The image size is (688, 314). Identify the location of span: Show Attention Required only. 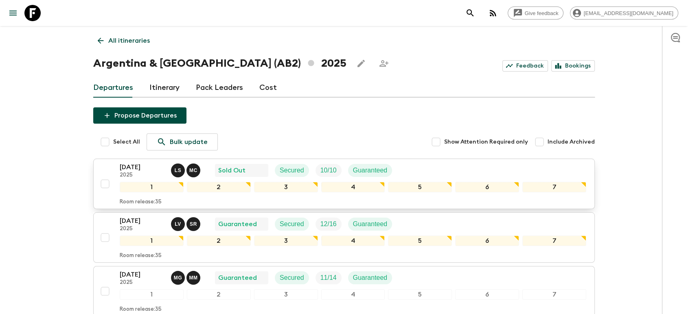
(486, 142).